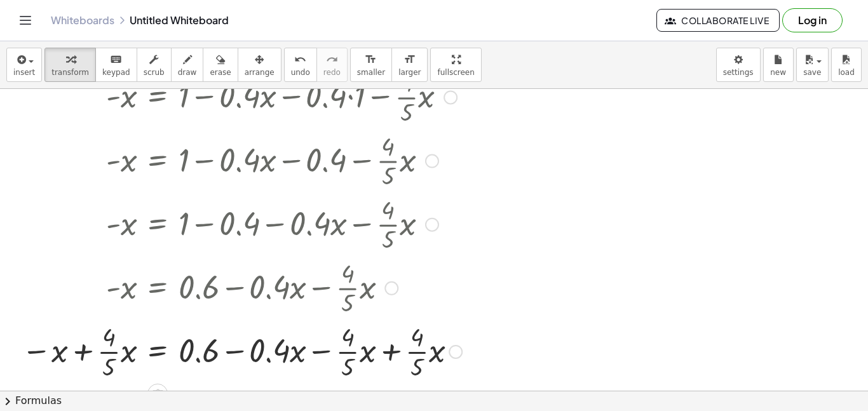 The width and height of the screenshot is (868, 411). What do you see at coordinates (300, 64) in the screenshot?
I see `button: undoundo` at bounding box center [300, 64].